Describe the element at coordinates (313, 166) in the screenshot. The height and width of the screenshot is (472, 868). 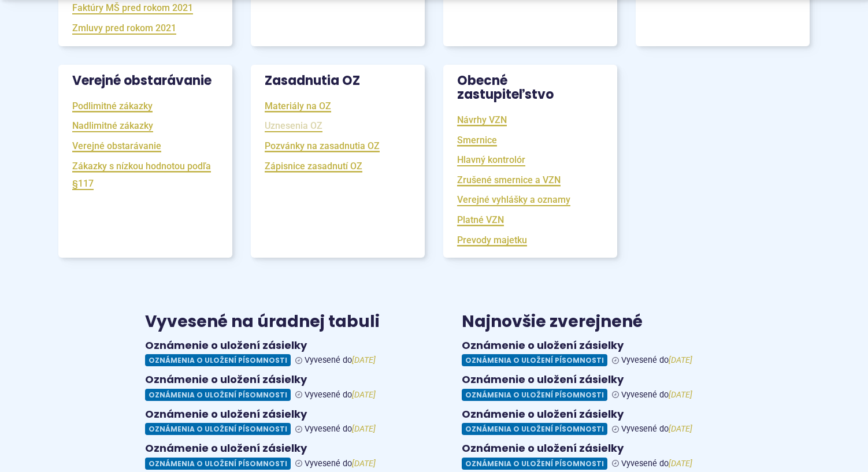
I see `a: Zápisnice zasadnutí OZ` at that location.